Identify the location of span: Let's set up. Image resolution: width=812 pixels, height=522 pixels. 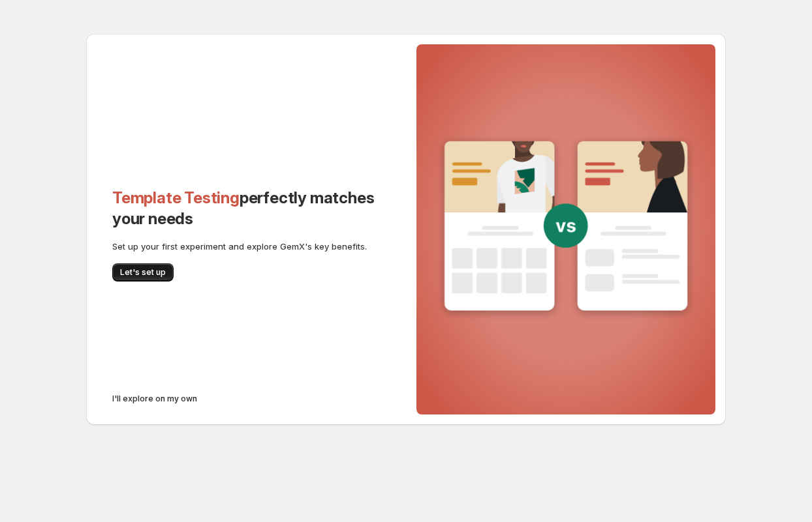
(143, 273).